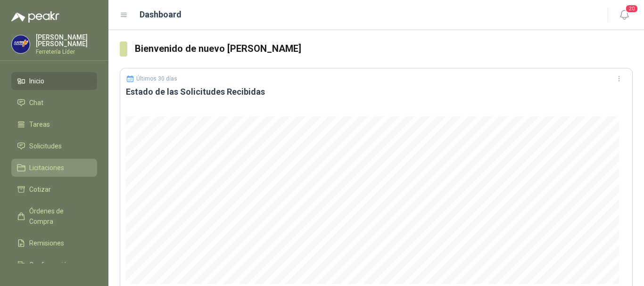  Describe the element at coordinates (377, 92) in the screenshot. I see `h3: Estado de las Solicitudes Recibidas` at that location.